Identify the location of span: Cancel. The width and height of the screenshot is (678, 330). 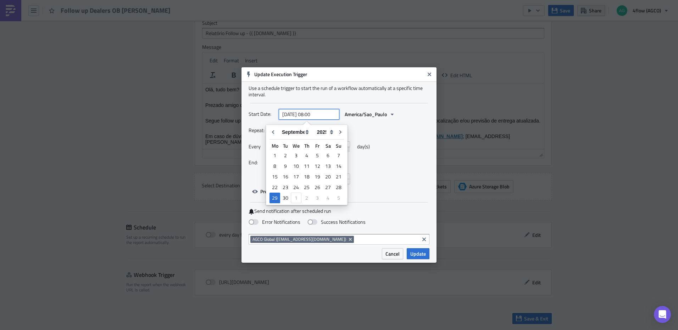
(392, 254).